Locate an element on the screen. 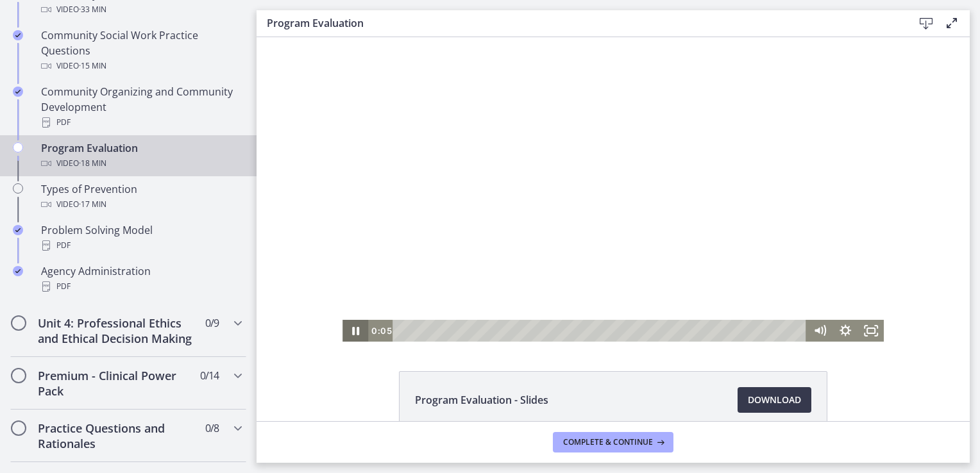  span: Download is located at coordinates (774, 400).